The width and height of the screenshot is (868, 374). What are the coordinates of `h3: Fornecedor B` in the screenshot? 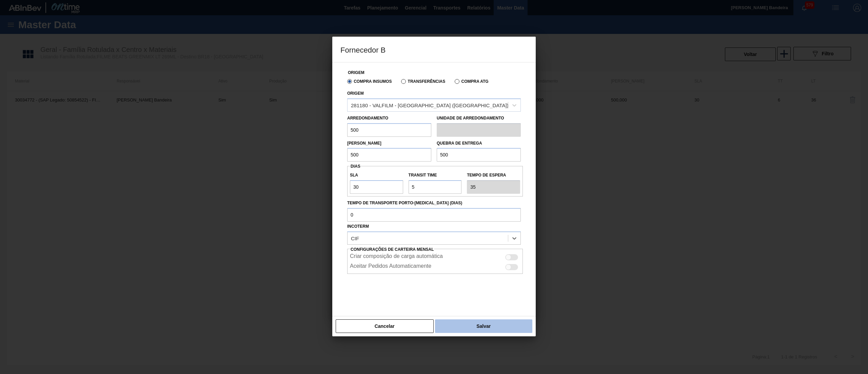 It's located at (434, 50).